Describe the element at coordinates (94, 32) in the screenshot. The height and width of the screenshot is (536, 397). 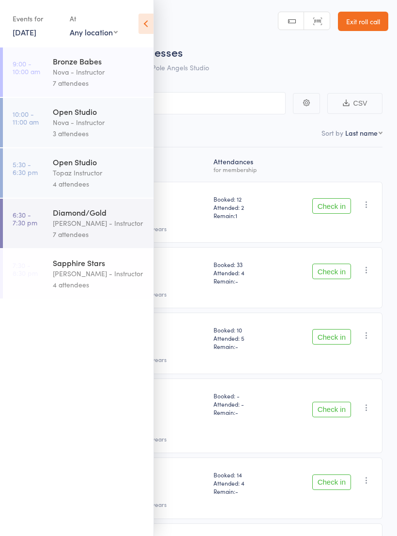
I see `div: Any location` at that location.